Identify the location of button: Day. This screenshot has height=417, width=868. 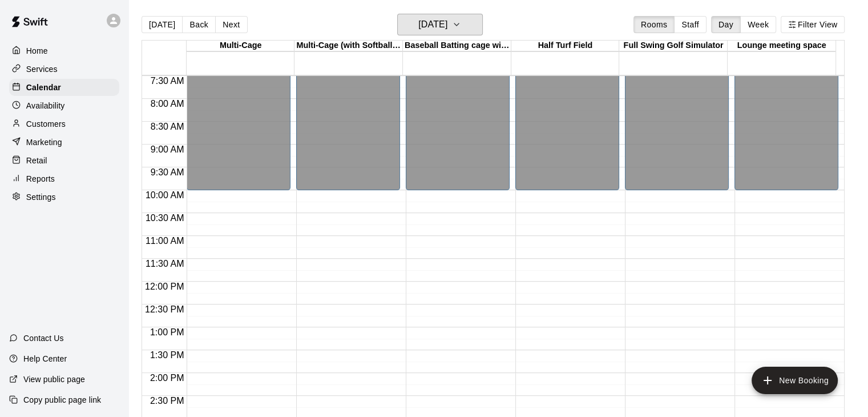
(726, 24).